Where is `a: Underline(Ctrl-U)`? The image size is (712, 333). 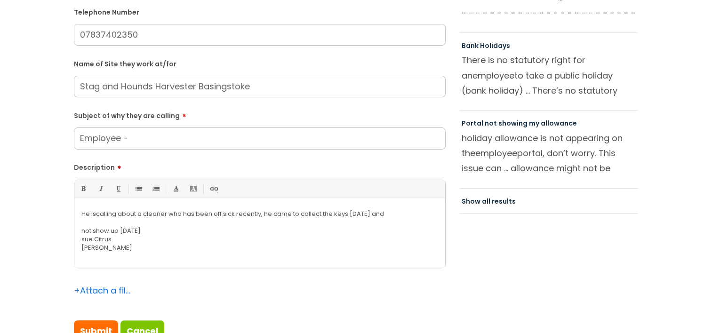 a: Underline(Ctrl-U) is located at coordinates (118, 189).